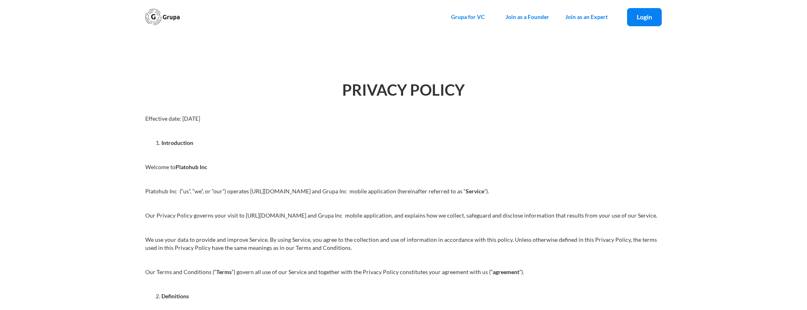 The height and width of the screenshot is (310, 807). What do you see at coordinates (403, 244) in the screenshot?
I see `p: We use your data to provide and improve Service. By using Service, you agree to the collection an...` at bounding box center [403, 244].